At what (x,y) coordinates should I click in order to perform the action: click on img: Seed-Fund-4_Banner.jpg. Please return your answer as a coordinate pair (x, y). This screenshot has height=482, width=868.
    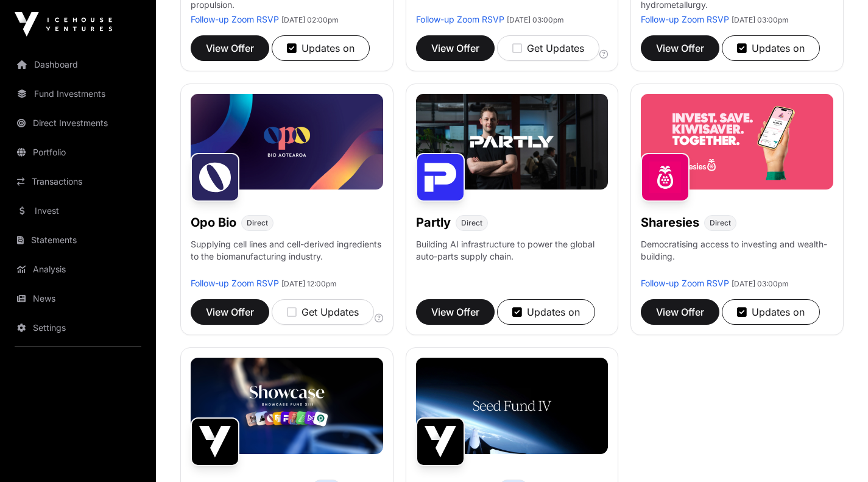
    Looking at the image, I should click on (512, 405).